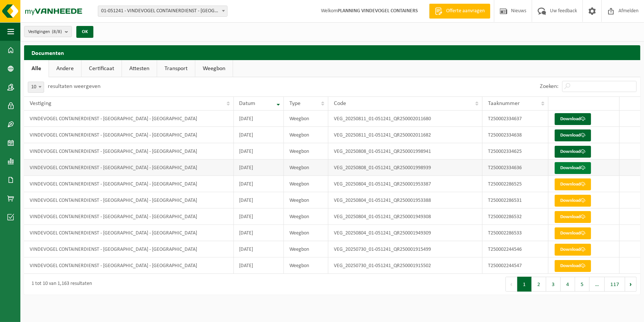 The image size is (644, 322). I want to click on button: Next, so click(631, 284).